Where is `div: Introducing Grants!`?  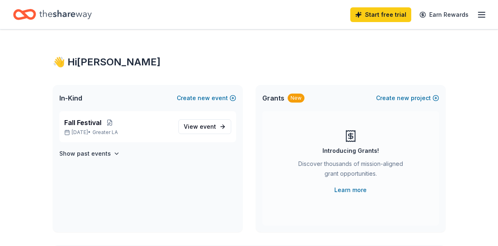 div: Introducing Grants! is located at coordinates (350, 151).